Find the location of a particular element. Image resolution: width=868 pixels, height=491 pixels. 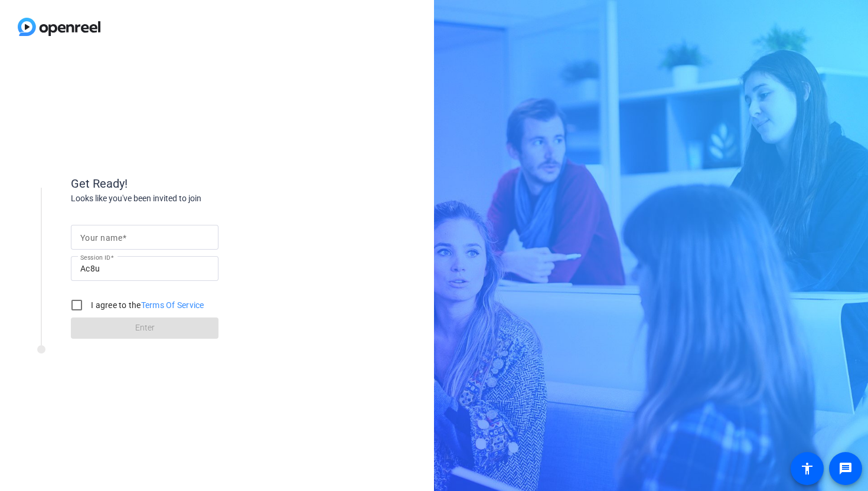

div: Looks like you've been invited to join is located at coordinates (188, 198).